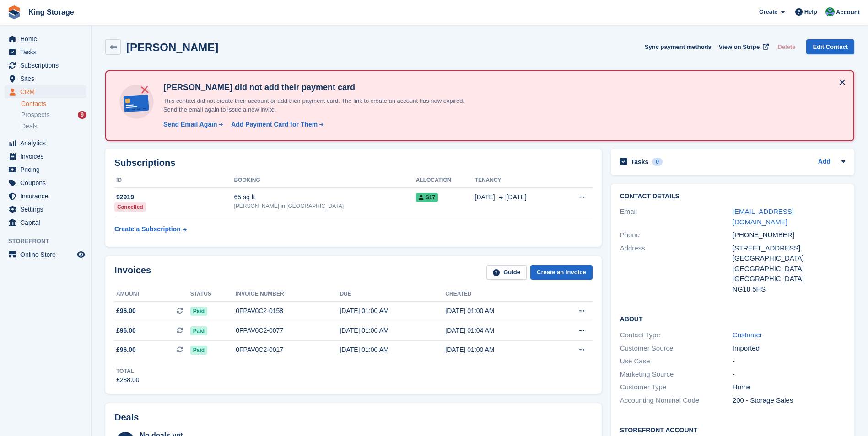 The width and height of the screenshot is (868, 436). Describe the element at coordinates (48, 222) in the screenshot. I see `span: Capital` at that location.